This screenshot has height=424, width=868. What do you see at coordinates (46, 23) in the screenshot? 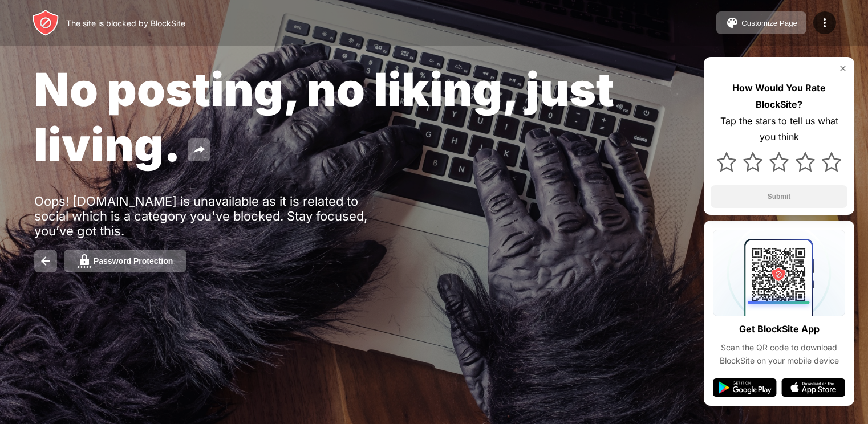
I see `img: header-logo.svg` at bounding box center [46, 23].